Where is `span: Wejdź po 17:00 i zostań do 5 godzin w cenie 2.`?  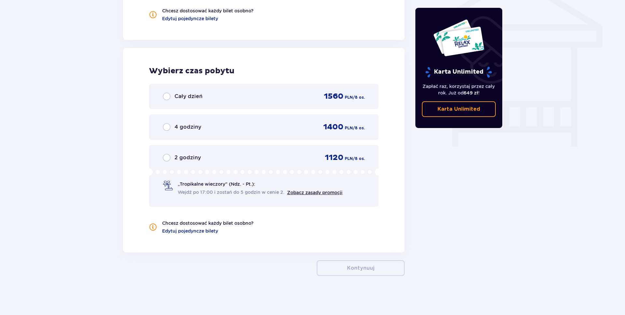
span: Wejdź po 17:00 i zostań do 5 godzin w cenie 2. is located at coordinates (231, 192).